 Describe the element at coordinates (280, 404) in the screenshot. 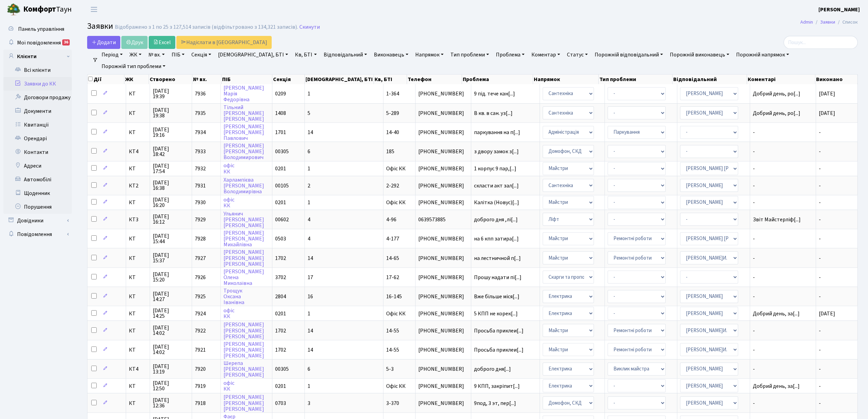

I see `span: 0703` at that location.